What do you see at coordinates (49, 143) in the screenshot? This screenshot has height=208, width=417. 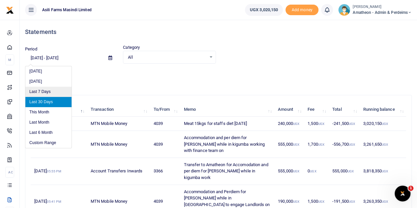 I see `li: Custom Range` at bounding box center [49, 143].